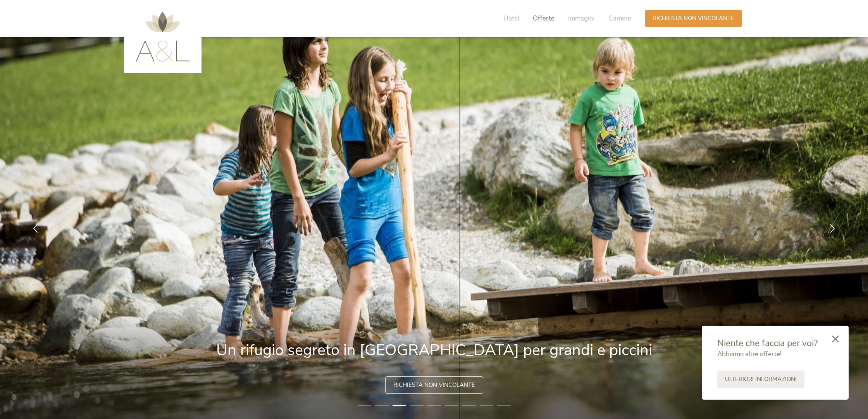  I want to click on span: Offerte, so click(543, 18).